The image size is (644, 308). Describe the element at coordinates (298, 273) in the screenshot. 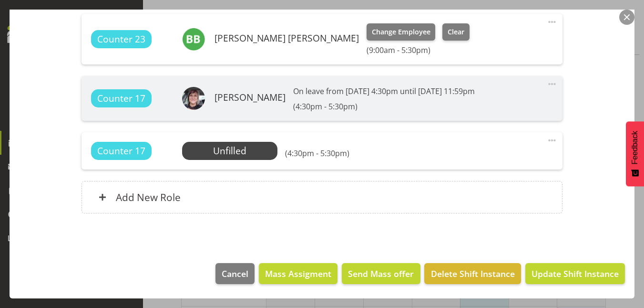

I see `button: Mass Assigment` at that location.